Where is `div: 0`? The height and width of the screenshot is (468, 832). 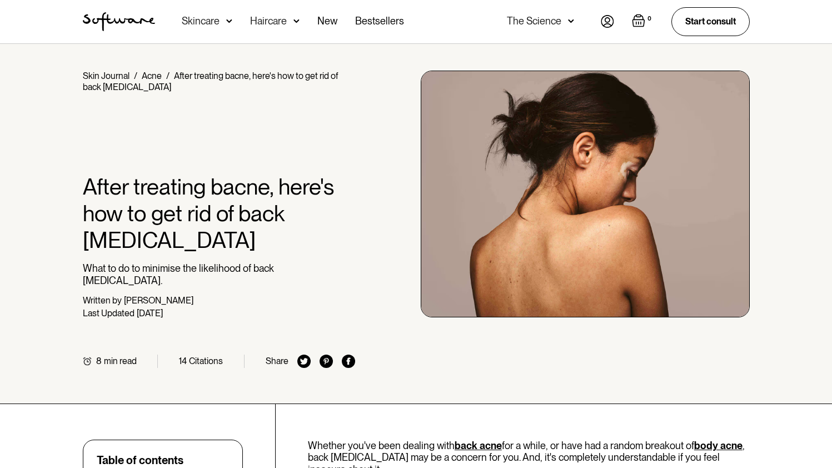
div: 0 is located at coordinates (649, 19).